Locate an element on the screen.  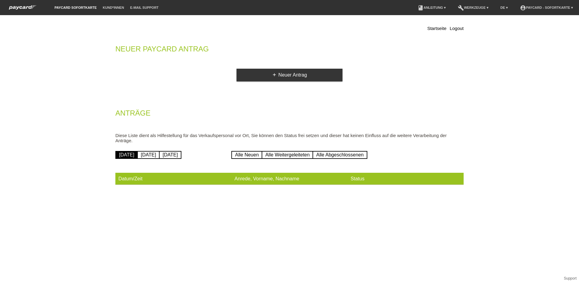
a: Logout is located at coordinates (457, 28).